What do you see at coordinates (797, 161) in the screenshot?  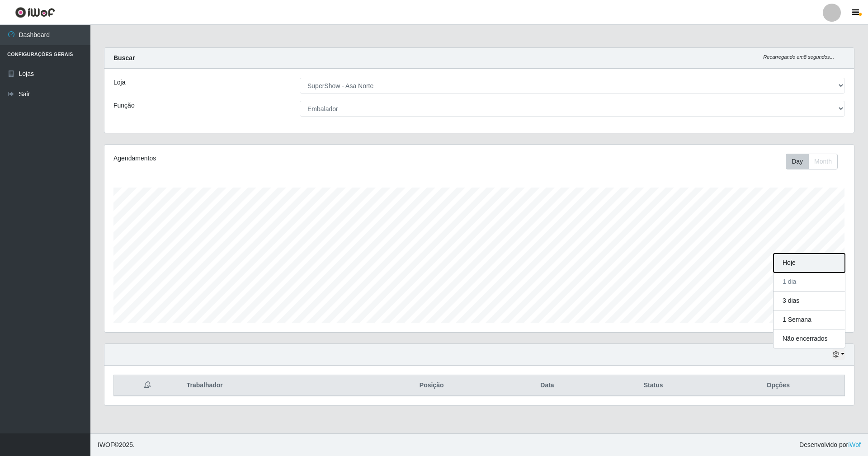 I see `button: Day` at bounding box center [797, 161].